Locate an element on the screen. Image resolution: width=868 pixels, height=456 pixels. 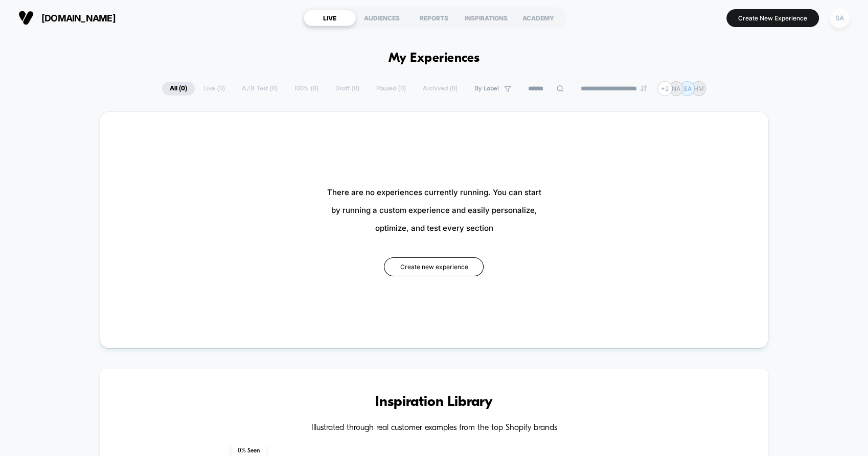
div: REPORTS is located at coordinates (434, 18).